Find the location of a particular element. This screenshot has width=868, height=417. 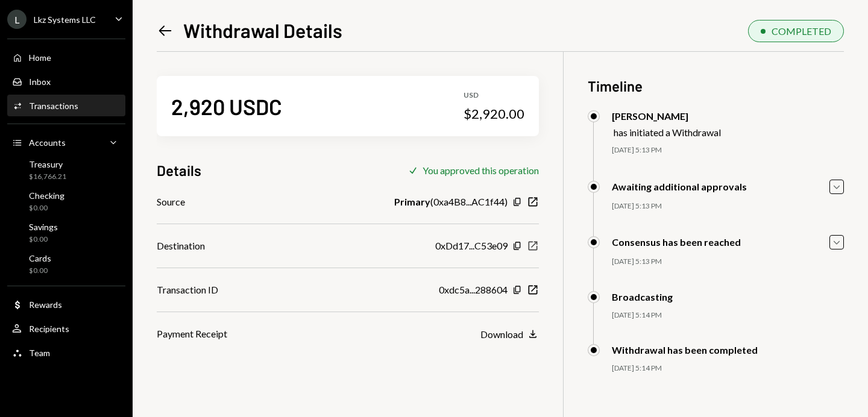

div: Lkz Systems LLC is located at coordinates (64, 20).